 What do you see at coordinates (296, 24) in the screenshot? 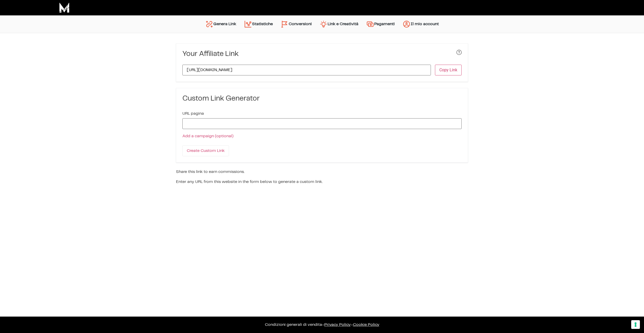
I see `a: Conversioni` at bounding box center [296, 24].